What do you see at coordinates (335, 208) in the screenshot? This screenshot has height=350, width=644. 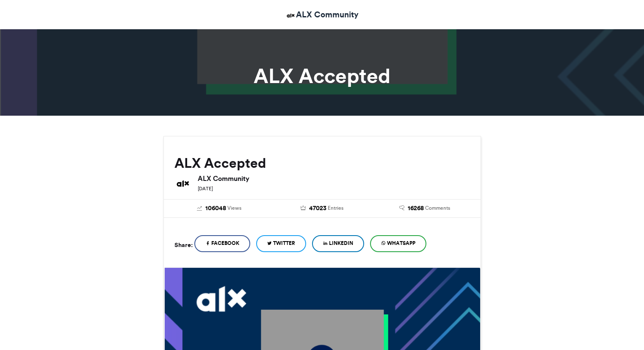 I see `span: Entries` at bounding box center [335, 208].